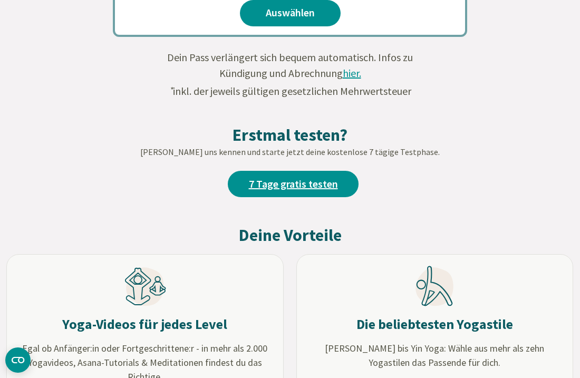  Describe the element at coordinates (144, 324) in the screenshot. I see `h3: Yoga-Videos für jedes Level` at that location.